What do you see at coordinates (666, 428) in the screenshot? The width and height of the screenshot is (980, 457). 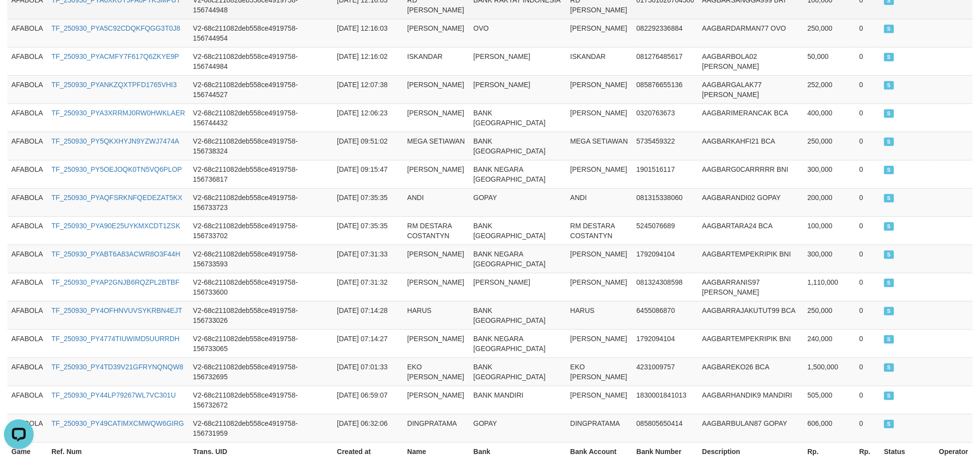 I see `td: 085805650414` at bounding box center [666, 428].